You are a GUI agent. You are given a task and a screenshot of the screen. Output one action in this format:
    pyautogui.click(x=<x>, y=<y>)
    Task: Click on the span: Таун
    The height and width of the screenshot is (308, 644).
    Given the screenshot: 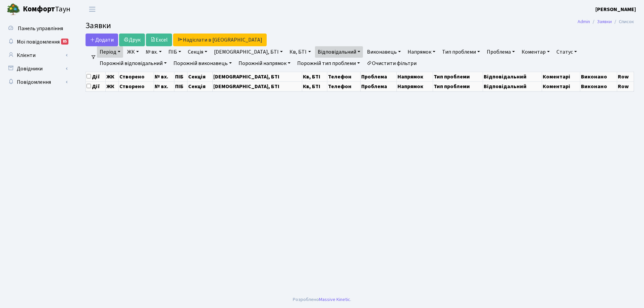 What is the action you would take?
    pyautogui.click(x=47, y=9)
    